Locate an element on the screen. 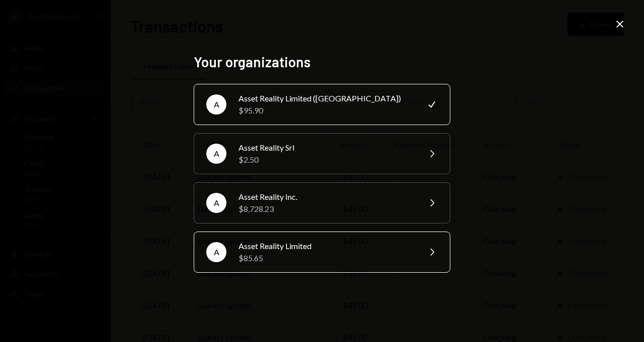 The image size is (644, 342). button: AAsset Reality Inc.$8,728.23 is located at coordinates (322, 203).